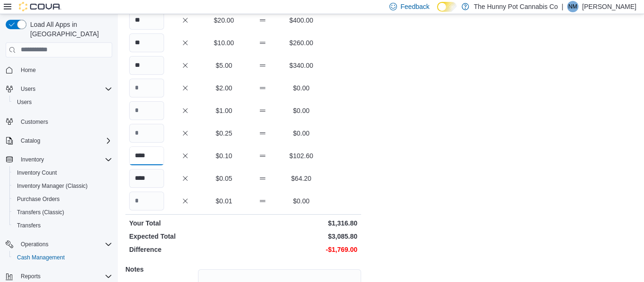 Image resolution: width=644 pixels, height=282 pixels. I want to click on p: $1,316.80, so click(301, 223).